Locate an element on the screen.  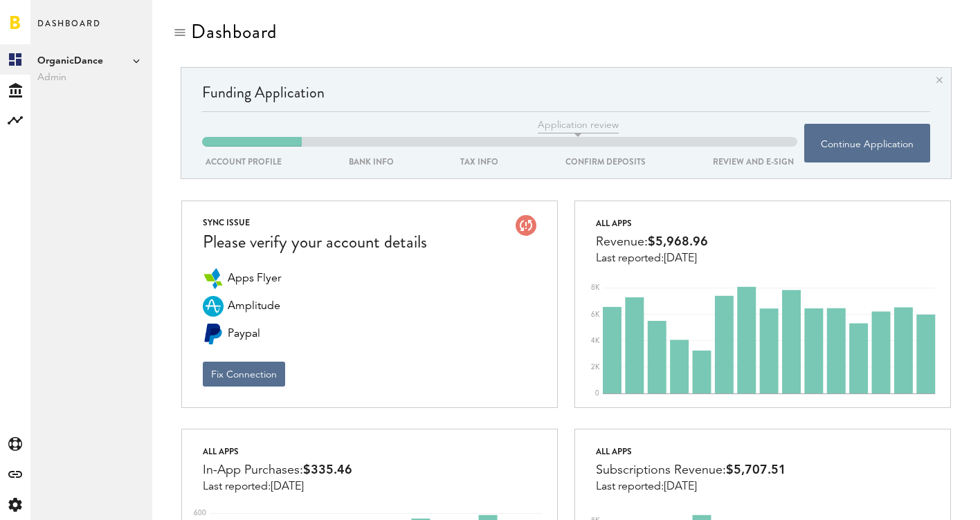
span: OrganicDance is located at coordinates (91, 61).